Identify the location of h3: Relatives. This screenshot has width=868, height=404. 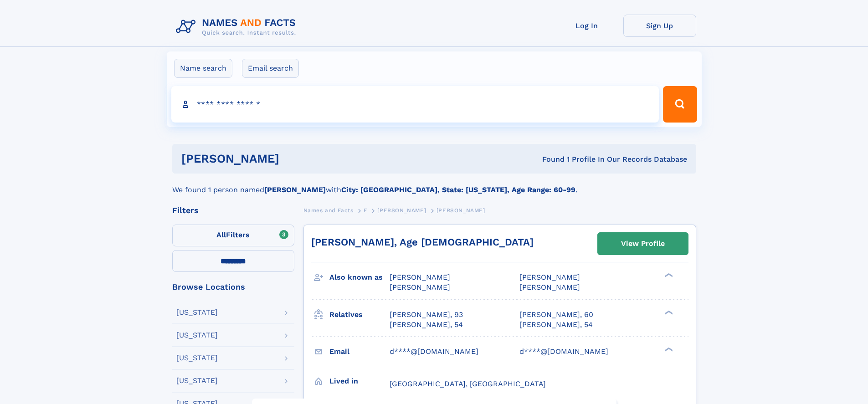
(360, 314).